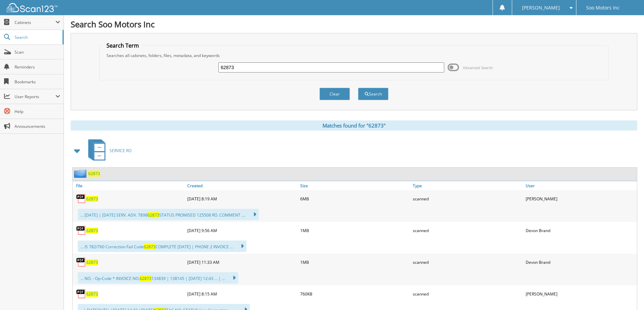 This screenshot has width=644, height=310. Describe the element at coordinates (37, 82) in the screenshot. I see `span: Bookmarks` at that location.